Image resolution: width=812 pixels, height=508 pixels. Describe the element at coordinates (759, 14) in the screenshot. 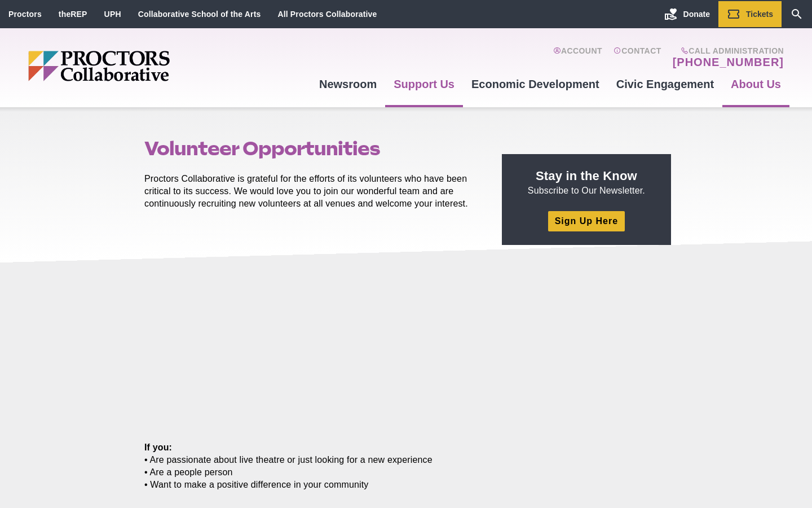

I see `span: Tickets` at that location.